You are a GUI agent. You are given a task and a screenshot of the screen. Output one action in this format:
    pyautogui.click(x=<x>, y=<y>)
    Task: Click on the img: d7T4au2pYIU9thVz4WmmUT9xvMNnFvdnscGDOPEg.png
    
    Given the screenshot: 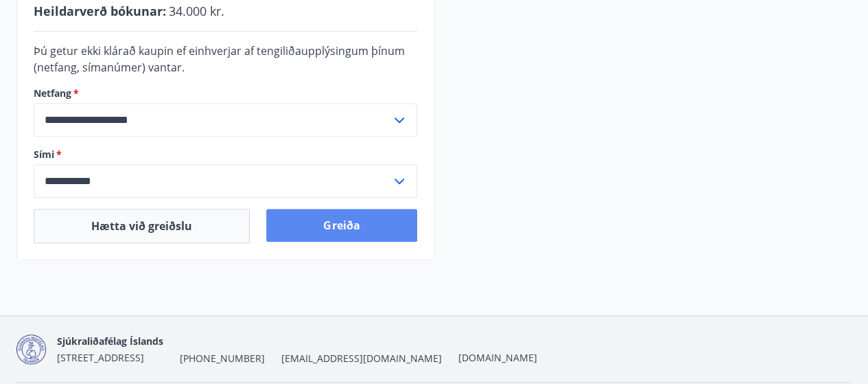 What is the action you would take?
    pyautogui.click(x=31, y=349)
    